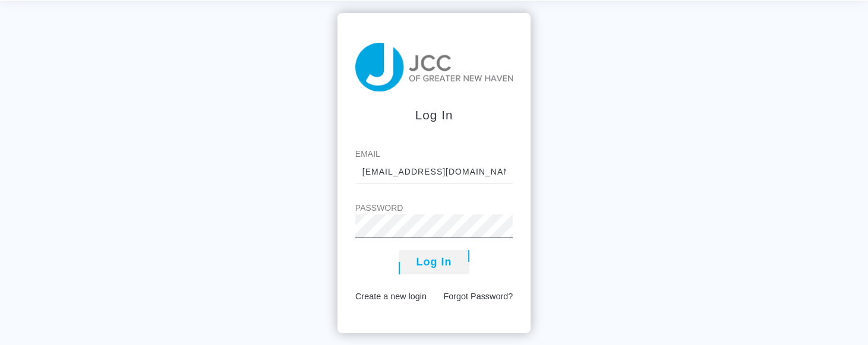 This screenshot has height=345, width=868. What do you see at coordinates (434, 262) in the screenshot?
I see `button: Log In` at bounding box center [434, 262].